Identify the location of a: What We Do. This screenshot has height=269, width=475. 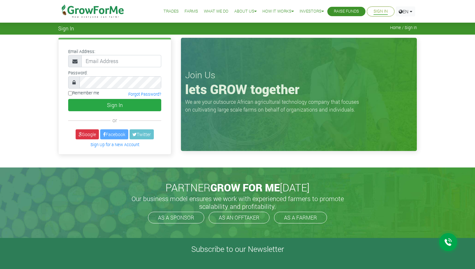
(216, 11).